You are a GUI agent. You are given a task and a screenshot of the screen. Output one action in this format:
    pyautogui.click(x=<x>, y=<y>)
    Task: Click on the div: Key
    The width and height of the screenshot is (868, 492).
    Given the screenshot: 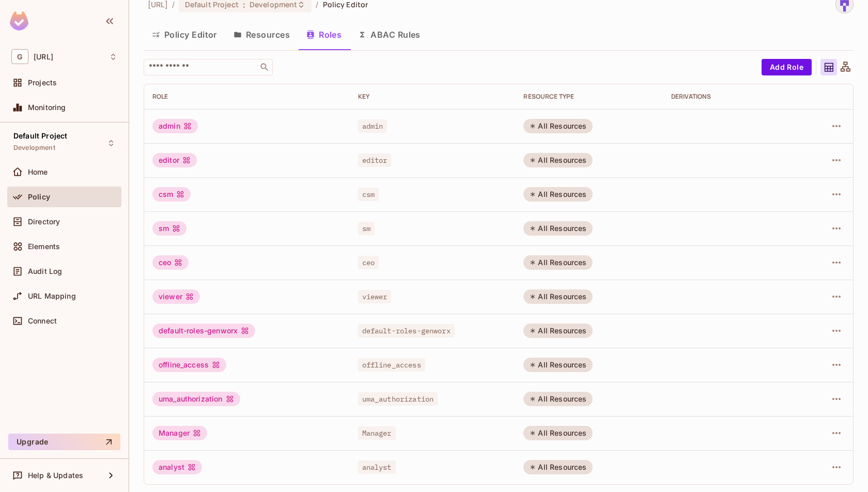 What is the action you would take?
    pyautogui.click(x=432, y=96)
    